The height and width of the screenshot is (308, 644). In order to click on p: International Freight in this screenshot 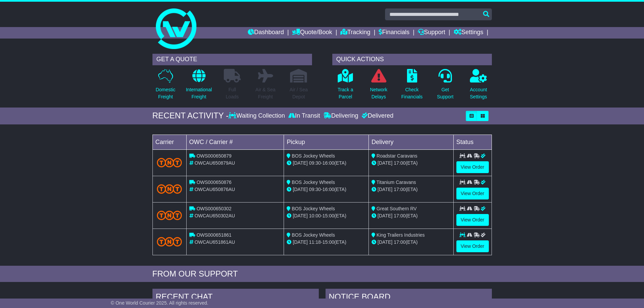, I will do `click(199, 93)`.